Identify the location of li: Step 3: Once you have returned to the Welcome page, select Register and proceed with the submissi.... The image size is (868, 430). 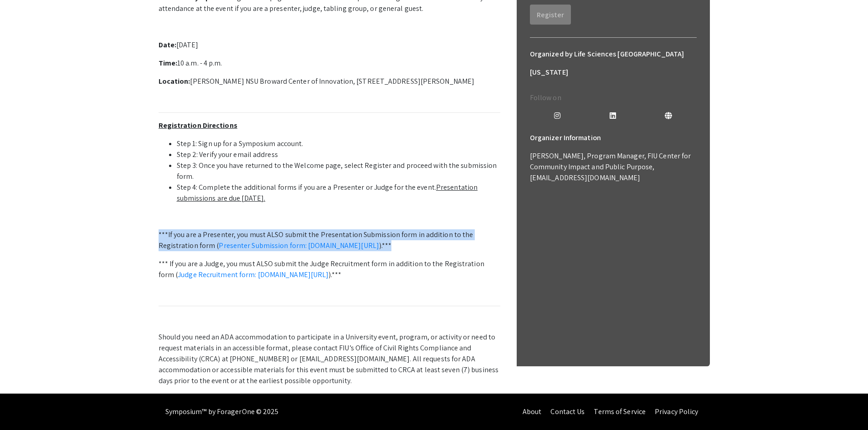
(339, 171).